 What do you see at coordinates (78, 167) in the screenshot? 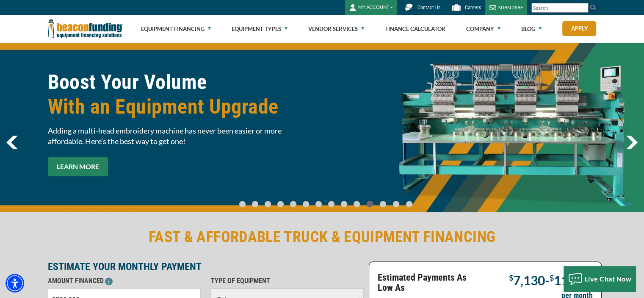
I see `a: LEARN MORE Boost Your VolumeWith an Equipment Upgrade` at bounding box center [78, 167].